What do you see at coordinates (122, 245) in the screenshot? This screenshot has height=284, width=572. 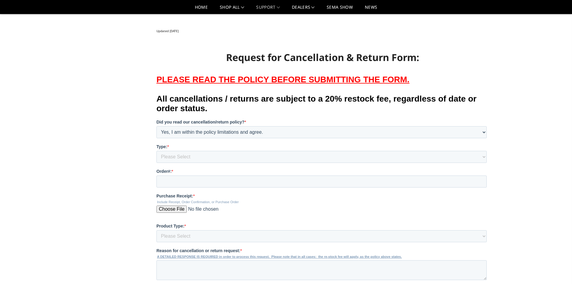 I see `strong: First Name:` at bounding box center [122, 245].